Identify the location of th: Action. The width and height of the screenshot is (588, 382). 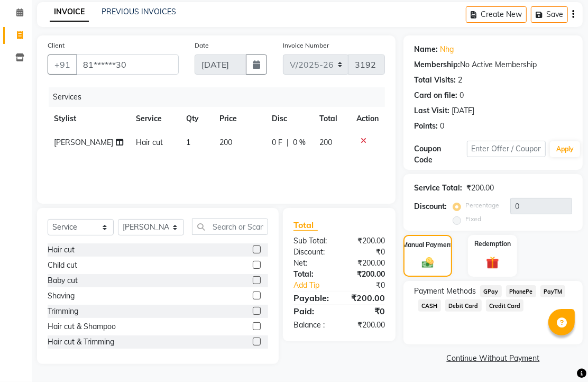
(368, 119).